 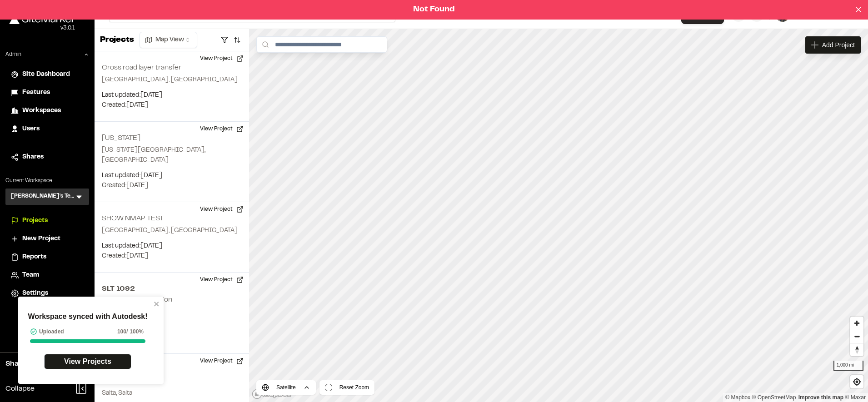 What do you see at coordinates (116, 40) in the screenshot?
I see `p: Projects` at bounding box center [116, 40].